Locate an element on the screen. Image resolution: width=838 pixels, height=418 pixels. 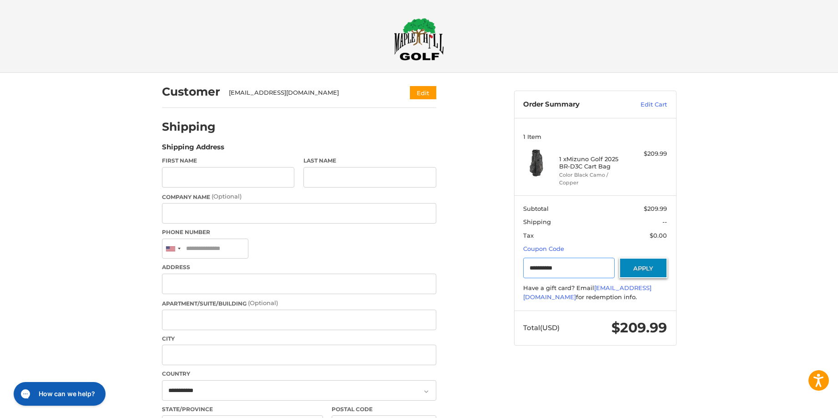
label: State/Province is located at coordinates (243, 409).